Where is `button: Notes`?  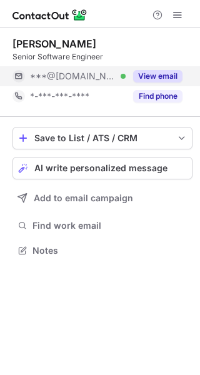
button: Notes is located at coordinates (102, 251).